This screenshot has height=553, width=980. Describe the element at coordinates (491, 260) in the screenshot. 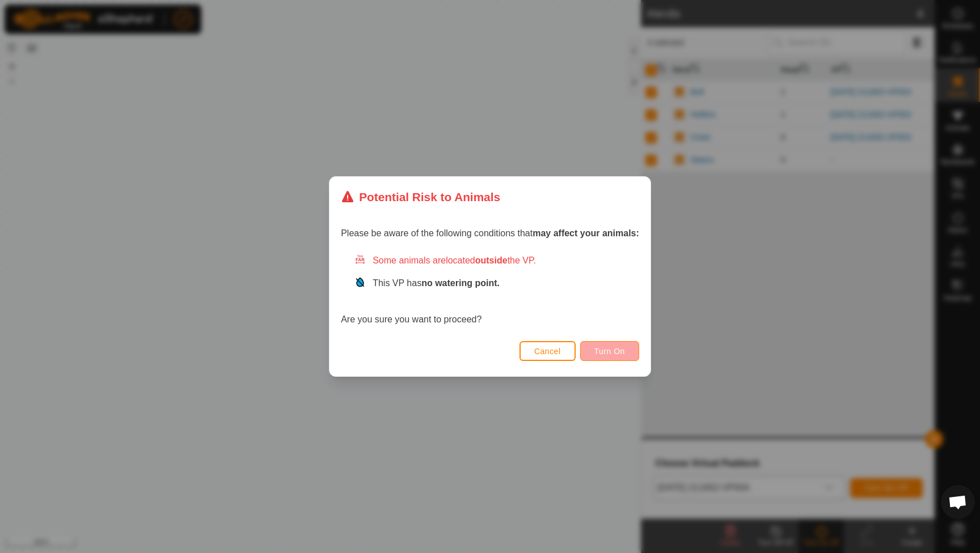

I see `span: located the VP.` at that location.